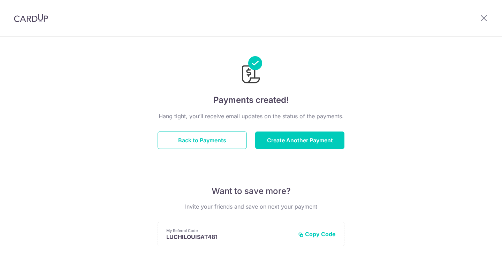  What do you see at coordinates (251, 116) in the screenshot?
I see `p: Hang tight, you’ll receive email updates on the status of the payments.` at bounding box center [251, 116].